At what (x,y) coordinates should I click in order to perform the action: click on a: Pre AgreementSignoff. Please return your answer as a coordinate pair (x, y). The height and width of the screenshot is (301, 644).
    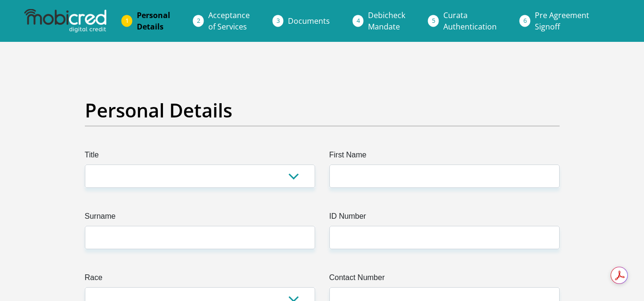
    Looking at the image, I should click on (562, 21).